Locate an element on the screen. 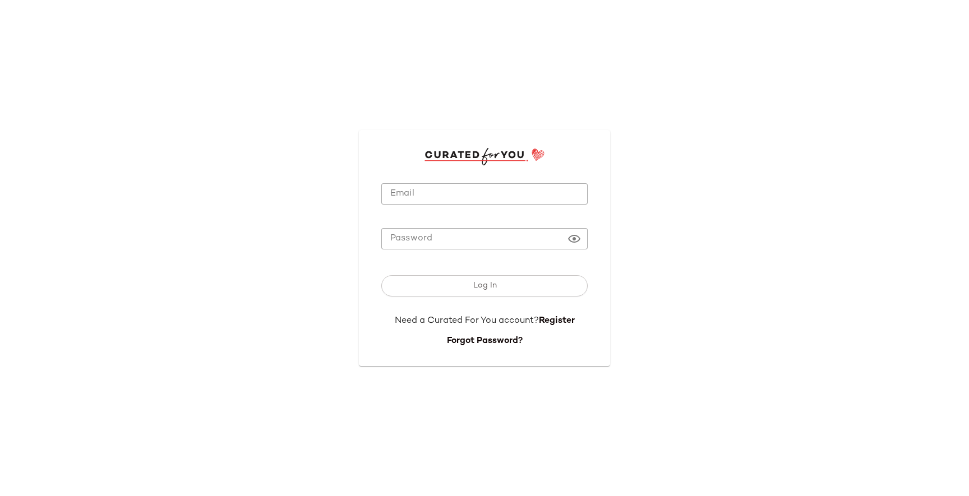 The height and width of the screenshot is (496, 969). a: Register is located at coordinates (557, 321).